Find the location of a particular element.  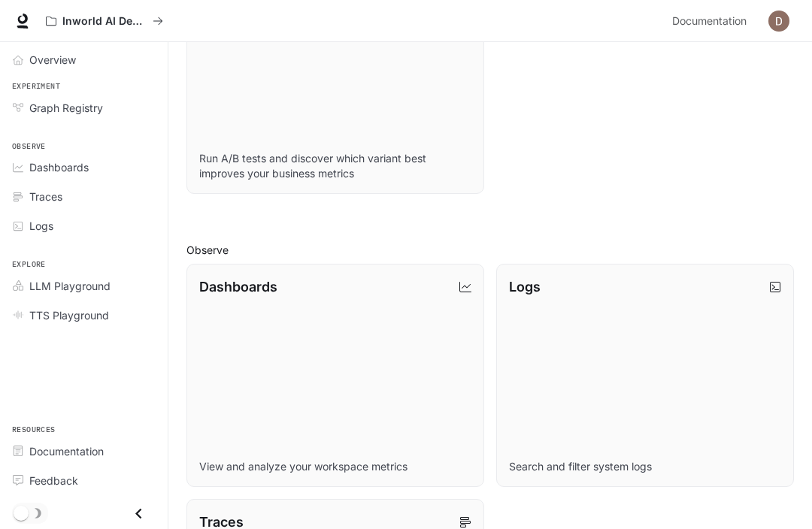

h2: Observe is located at coordinates (490, 249).